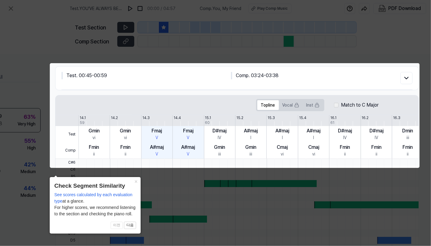  Describe the element at coordinates (146, 76) in the screenshot. I see `div: Test . 00:45 - 00:59` at that location.